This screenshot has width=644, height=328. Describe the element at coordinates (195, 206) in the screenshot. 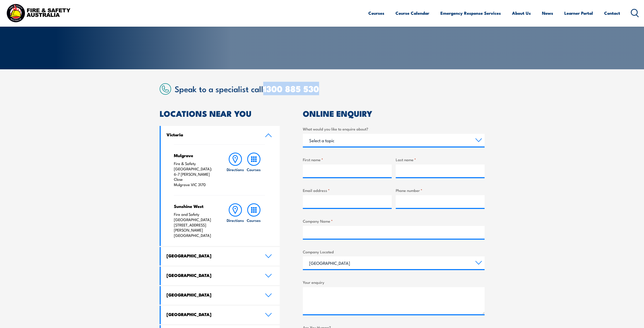

I see `h4: Sunshine West` at that location.